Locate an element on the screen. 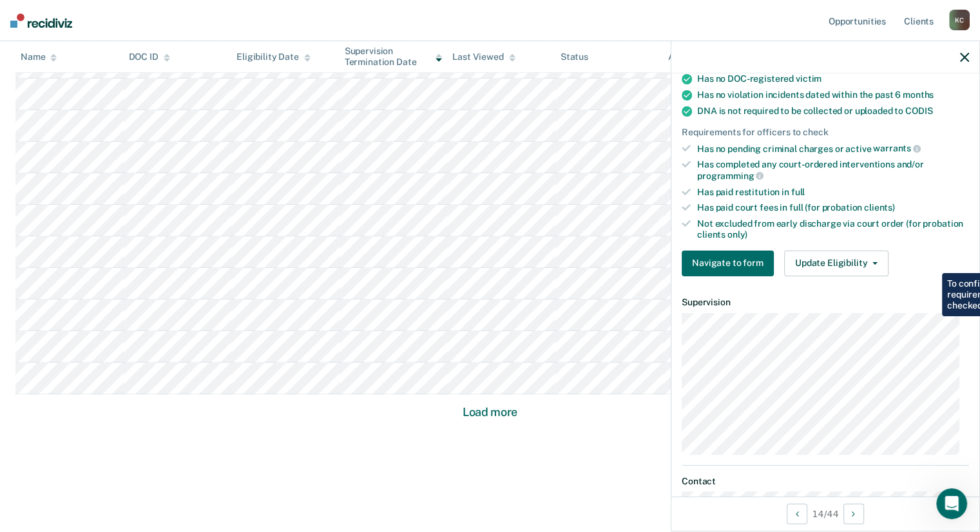 The width and height of the screenshot is (980, 532). div: DNA is not required to be collected or uploaded to is located at coordinates (833, 111).